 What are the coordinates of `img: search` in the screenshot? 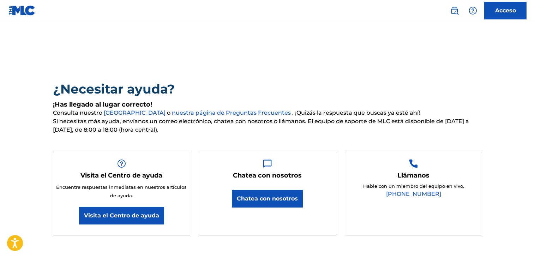 It's located at (455, 11).